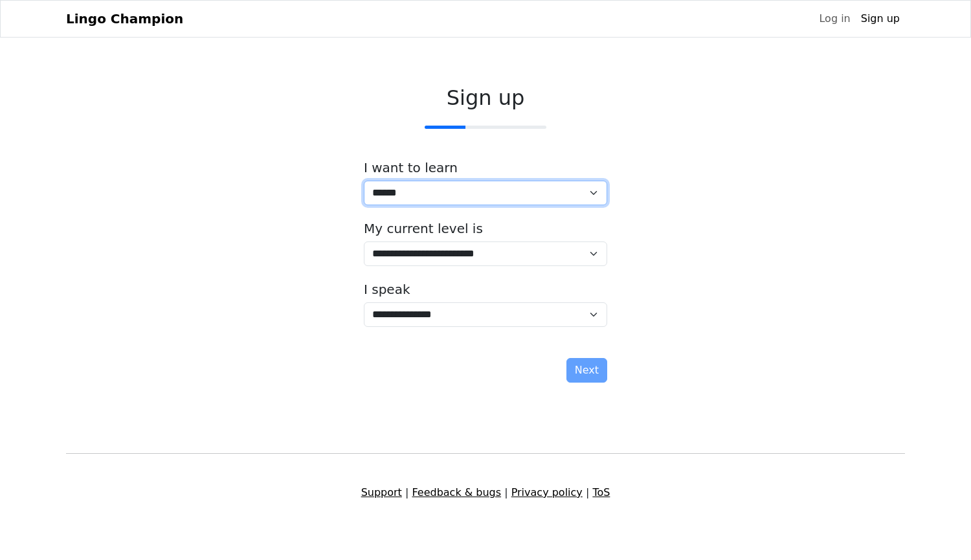  What do you see at coordinates (456, 491) in the screenshot?
I see `a: Feedback & bugs` at bounding box center [456, 491].